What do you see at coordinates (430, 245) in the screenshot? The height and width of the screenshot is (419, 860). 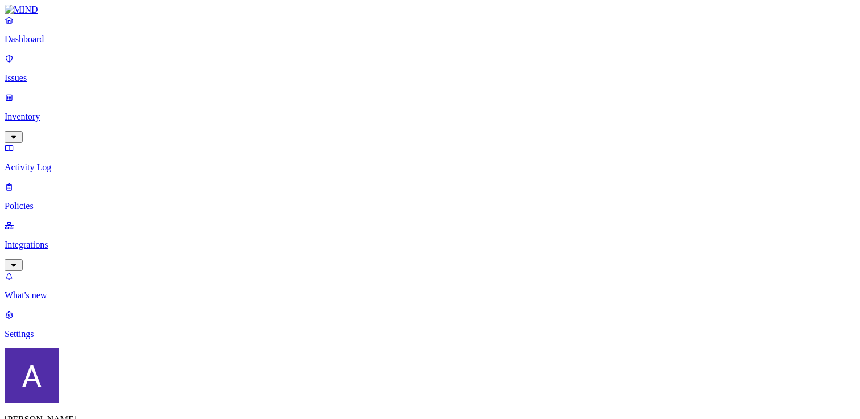 I see `p: Integrations` at bounding box center [430, 245].